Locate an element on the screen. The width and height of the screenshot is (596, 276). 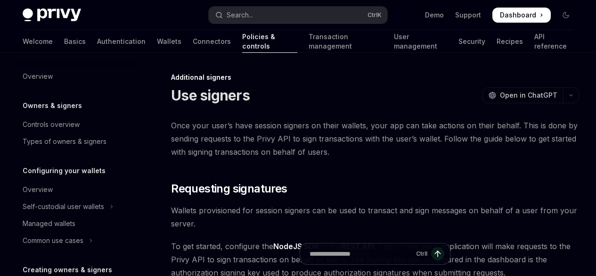
div: Controls overview is located at coordinates (51, 124).